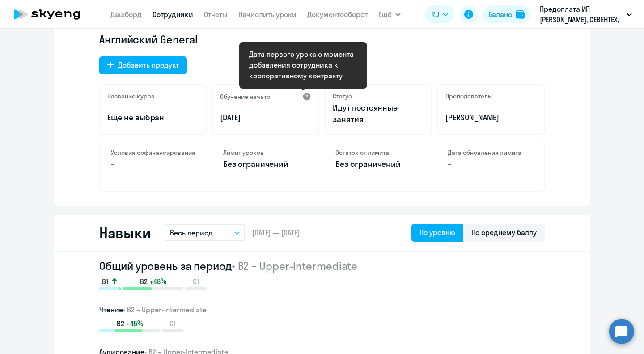 Image resolution: width=644 pixels, height=354 pixels. What do you see at coordinates (322, 309) in the screenshot?
I see `h3: Чтение` at bounding box center [322, 309].